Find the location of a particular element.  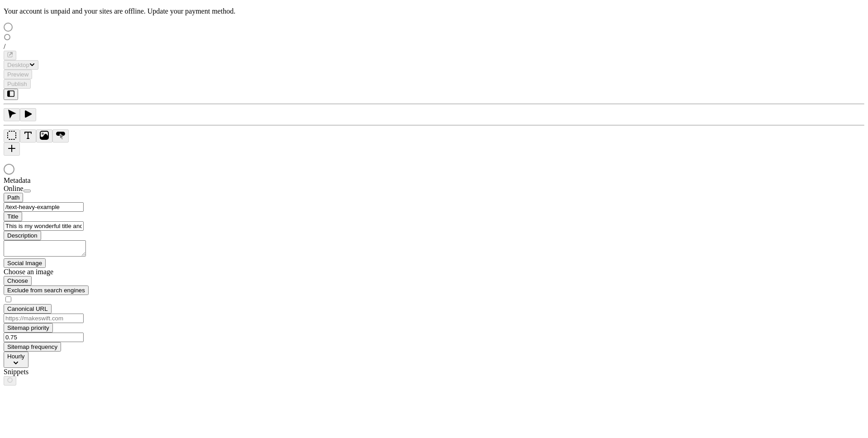

button: Hourly is located at coordinates (16, 359).